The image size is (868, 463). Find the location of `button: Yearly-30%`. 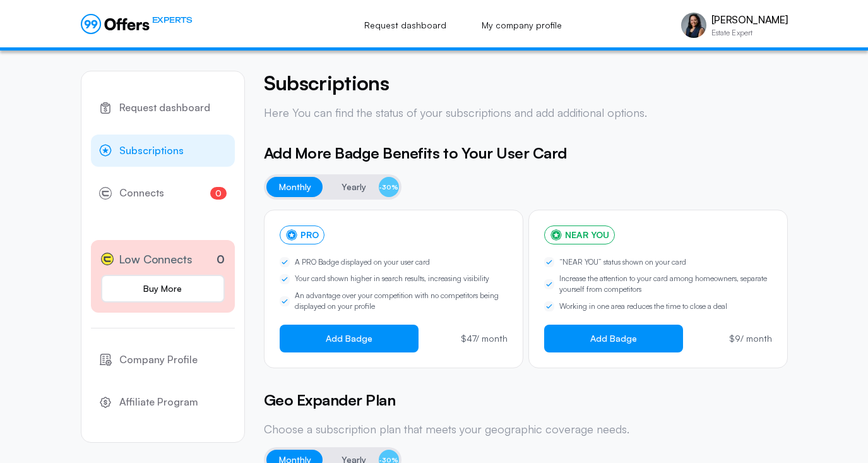

button: Yearly-30% is located at coordinates (363, 187).